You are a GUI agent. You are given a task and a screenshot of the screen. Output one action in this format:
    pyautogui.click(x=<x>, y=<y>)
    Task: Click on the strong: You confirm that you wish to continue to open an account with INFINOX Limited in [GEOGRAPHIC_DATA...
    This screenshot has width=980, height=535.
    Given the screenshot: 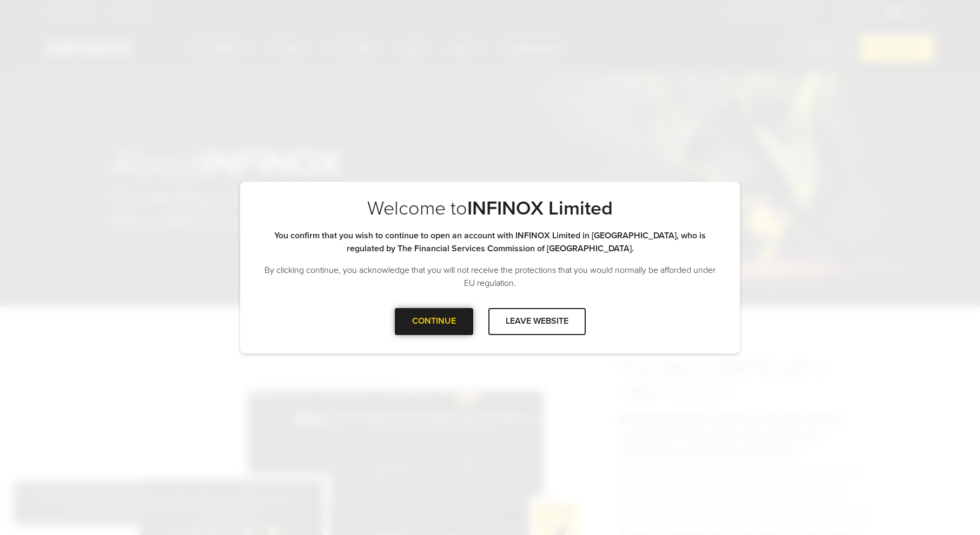 What is the action you would take?
    pyautogui.click(x=490, y=242)
    